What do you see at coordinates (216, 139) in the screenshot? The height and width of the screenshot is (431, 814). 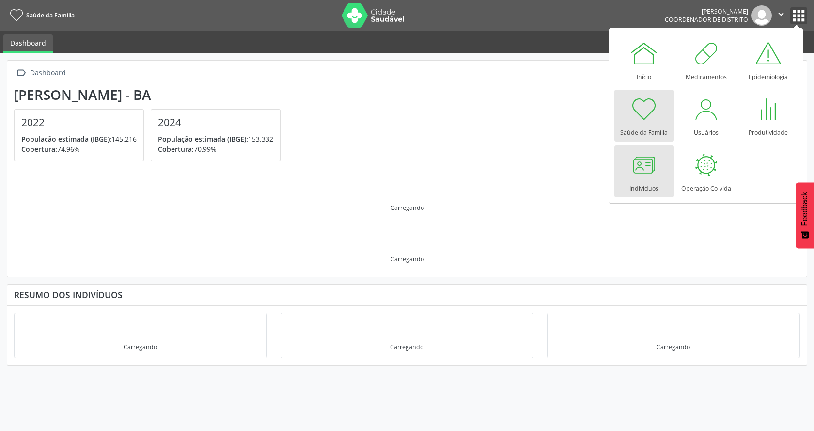 I see `p: 153.332` at bounding box center [216, 139].